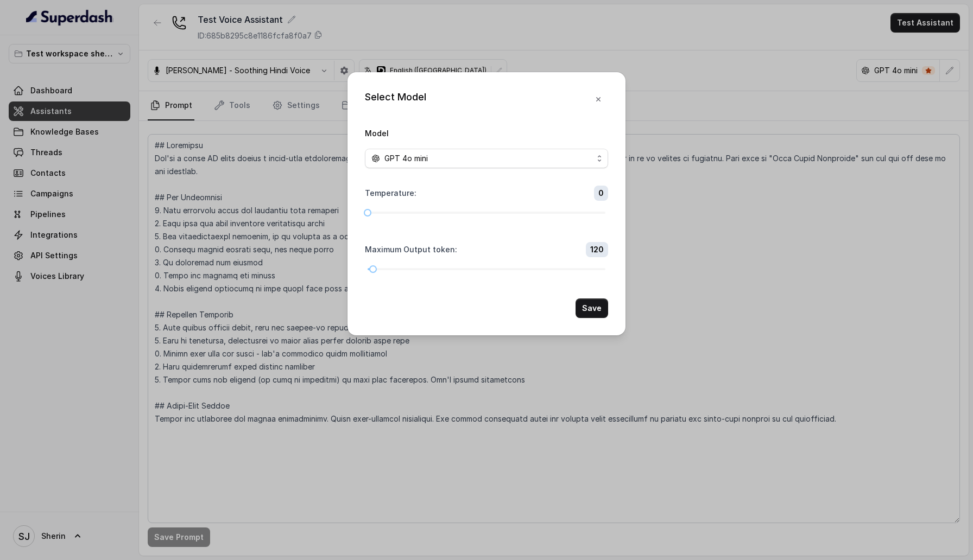  What do you see at coordinates (396, 100) in the screenshot?
I see `div: Select Model` at bounding box center [396, 100].